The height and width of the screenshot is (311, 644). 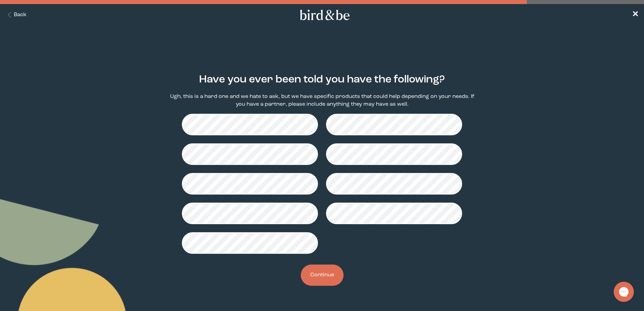 I want to click on p: Ugh, this is a hard one and we hate to ask, but we have specific products that could help dependi..., so click(x=322, y=101).